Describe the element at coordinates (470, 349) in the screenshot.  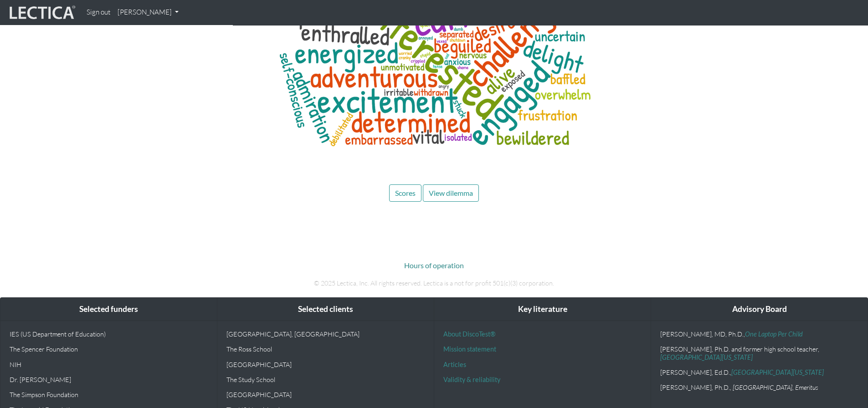
I see `a: Mission statement` at that location.